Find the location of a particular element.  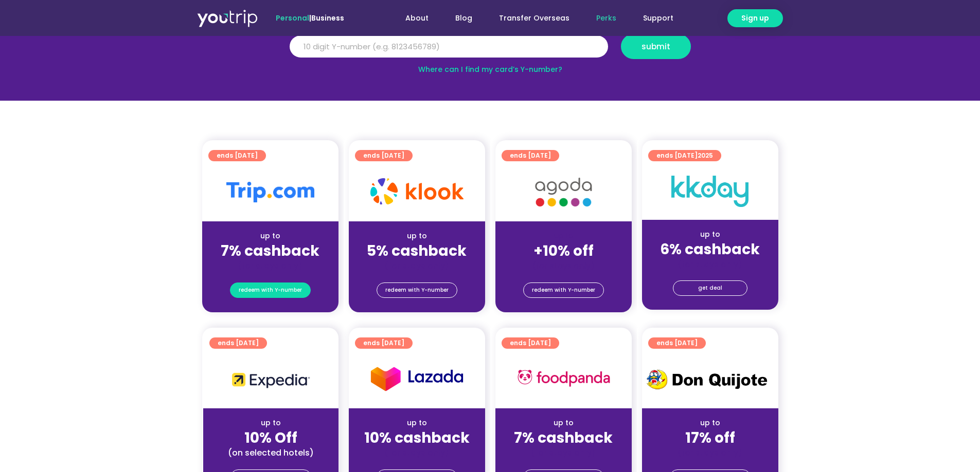

div: (on selected hotels) is located at coordinates (270, 453).